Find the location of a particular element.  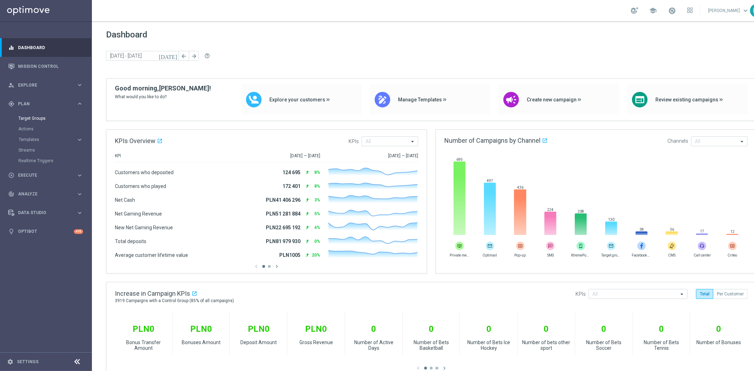

div: person_search Explore keyboard_arrow_right is located at coordinates (46, 85).